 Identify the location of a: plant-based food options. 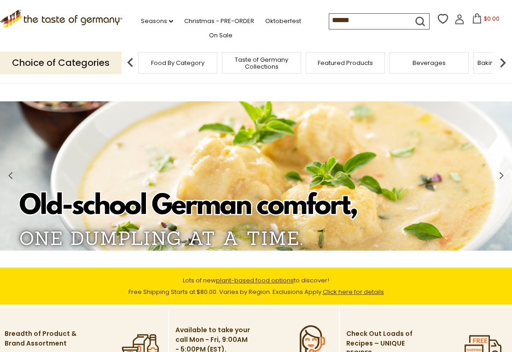
(255, 280).